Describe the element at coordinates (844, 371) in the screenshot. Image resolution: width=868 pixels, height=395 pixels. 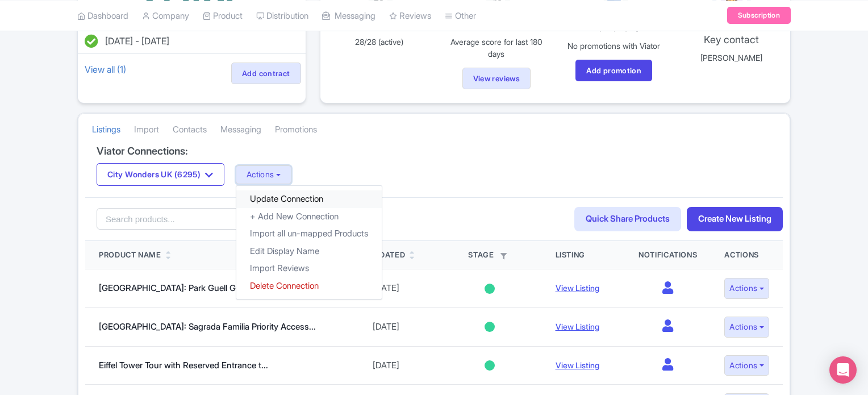
I see `div: Open Intercom Messenger` at that location.